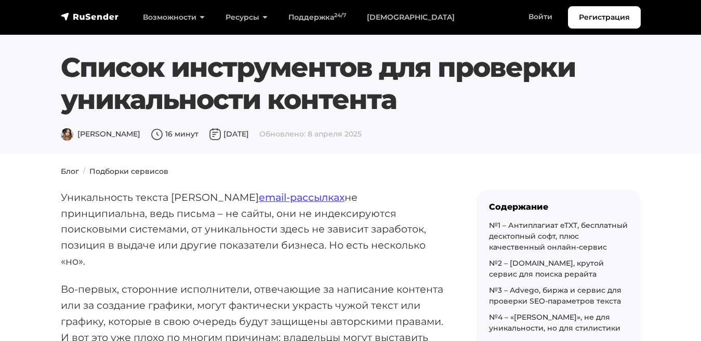 The image size is (701, 341). What do you see at coordinates (555, 296) in the screenshot?
I see `a: №3 – Advego, биржа и сервис для проверки SEO-параметров текста` at bounding box center [555, 296].